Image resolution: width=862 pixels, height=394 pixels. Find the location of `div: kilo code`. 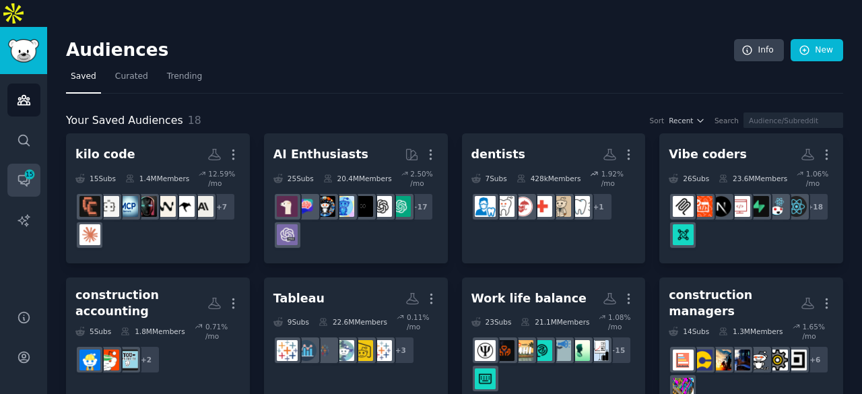

div: kilo code is located at coordinates (105, 154).